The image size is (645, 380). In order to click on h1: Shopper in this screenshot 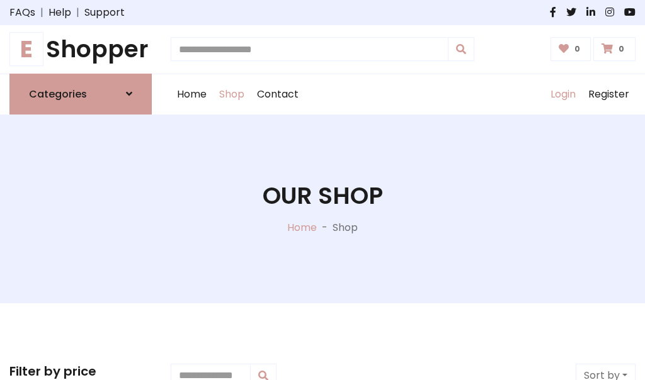, I will do `click(81, 49)`.